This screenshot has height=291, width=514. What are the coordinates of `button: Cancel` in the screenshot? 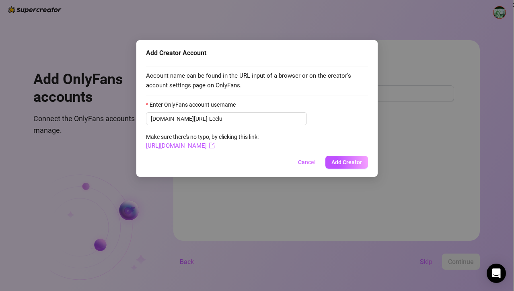 It's located at (307, 162).